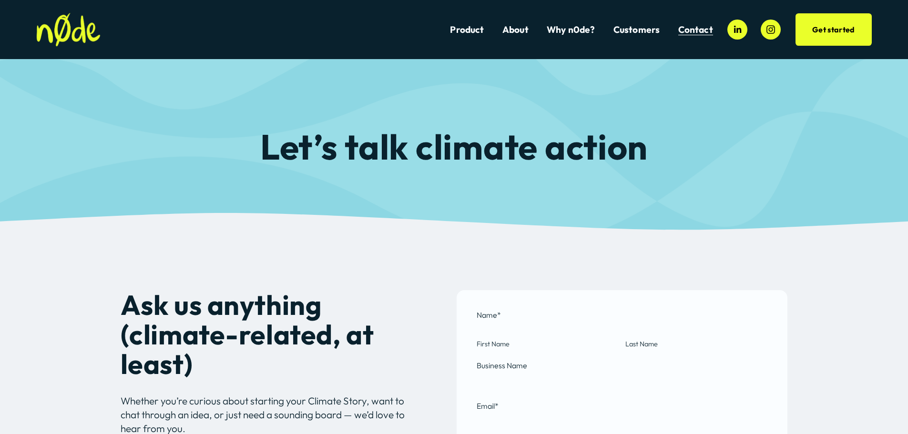 The height and width of the screenshot is (434, 908). I want to click on h1: Let’s talk climate action, so click(454, 147).